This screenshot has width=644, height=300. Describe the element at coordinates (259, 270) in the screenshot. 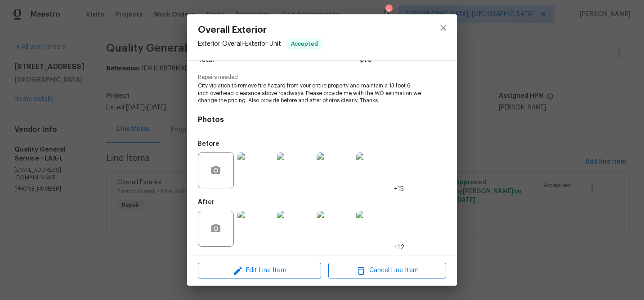

I see `button: Edit Line Item` at that location.